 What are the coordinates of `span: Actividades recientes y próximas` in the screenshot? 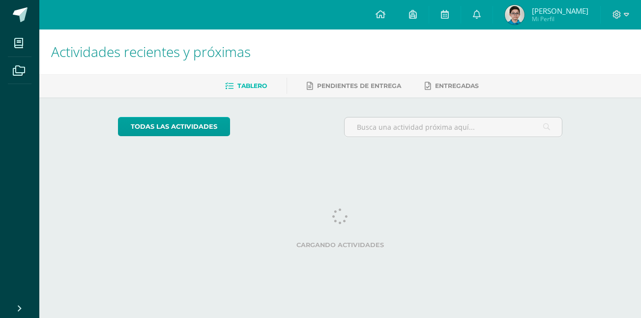 It's located at (151, 52).